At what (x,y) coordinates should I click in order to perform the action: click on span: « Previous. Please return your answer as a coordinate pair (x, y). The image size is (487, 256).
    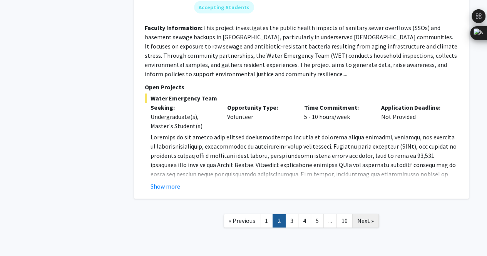
    Looking at the image, I should click on (242, 221).